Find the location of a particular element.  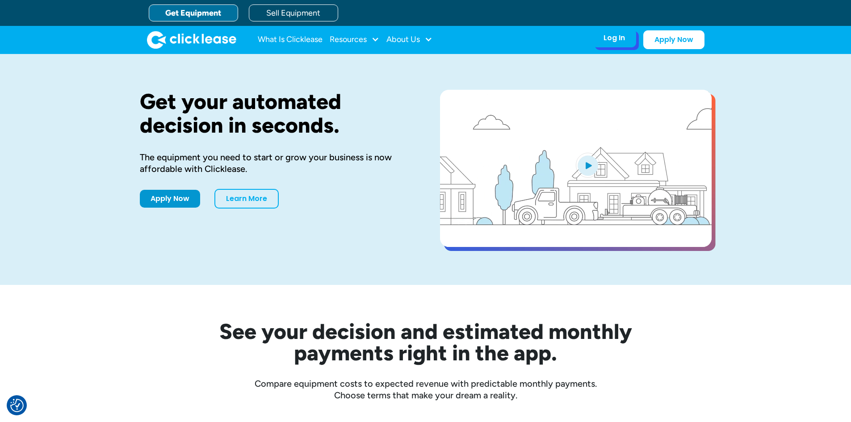

img: Clicklease logo is located at coordinates (192, 40).